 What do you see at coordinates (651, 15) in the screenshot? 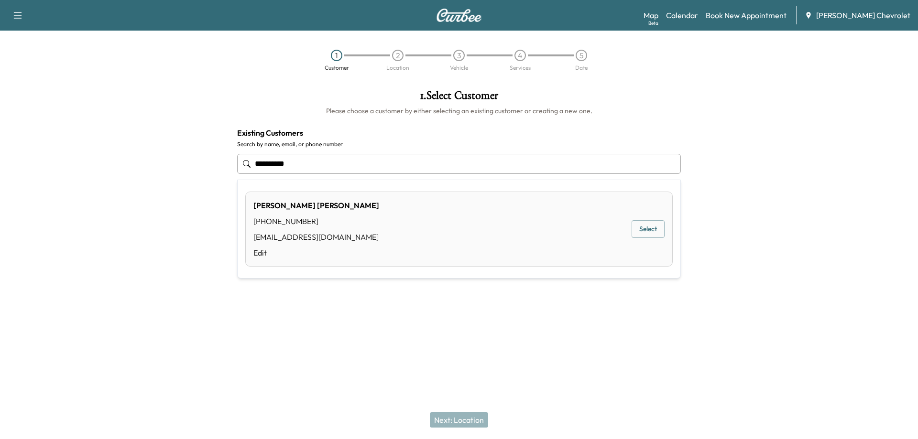
I see `a: MapBeta` at bounding box center [651, 15].